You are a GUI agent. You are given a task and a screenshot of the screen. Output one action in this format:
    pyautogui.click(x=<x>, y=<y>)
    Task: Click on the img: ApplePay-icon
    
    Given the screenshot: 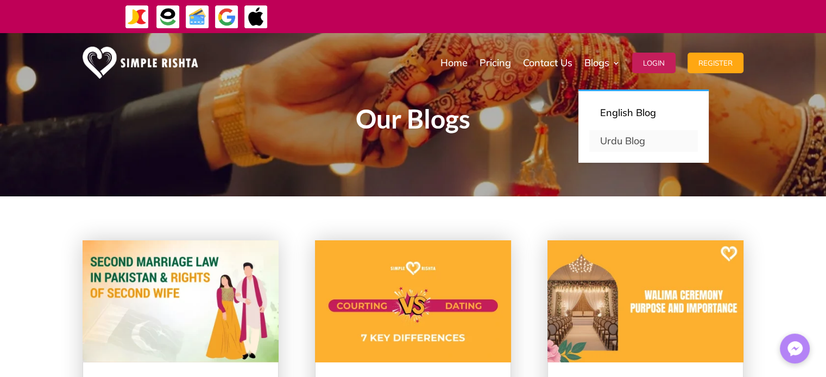 What is the action you would take?
    pyautogui.click(x=256, y=17)
    